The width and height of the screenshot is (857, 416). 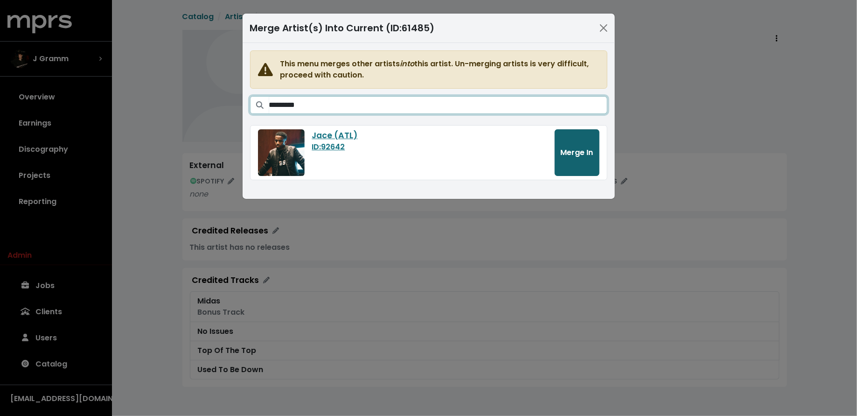 What do you see at coordinates (577, 152) in the screenshot?
I see `span: Merge In` at bounding box center [577, 152].